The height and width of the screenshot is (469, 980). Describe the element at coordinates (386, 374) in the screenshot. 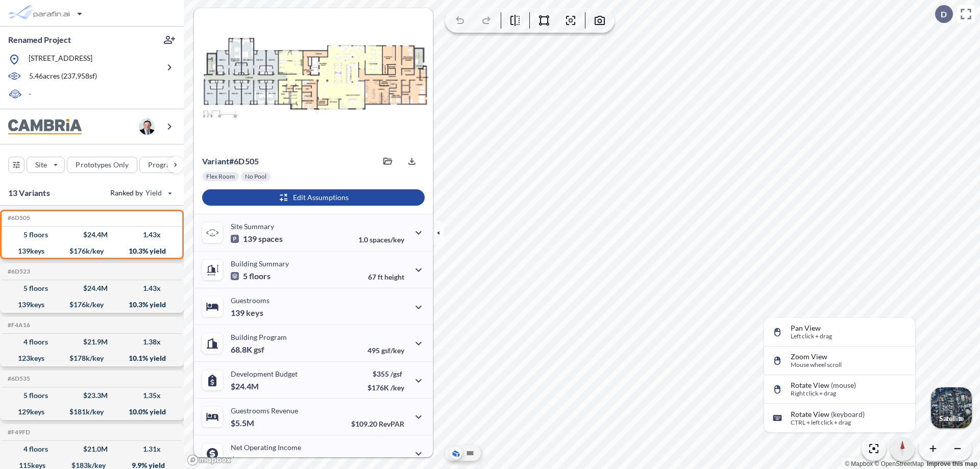

I see `p: $355` at that location.